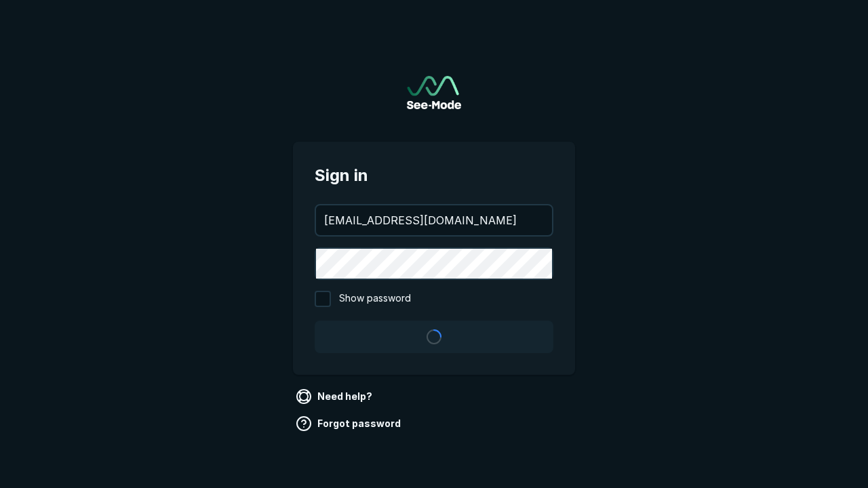  I want to click on a: Go to sign in, so click(434, 92).